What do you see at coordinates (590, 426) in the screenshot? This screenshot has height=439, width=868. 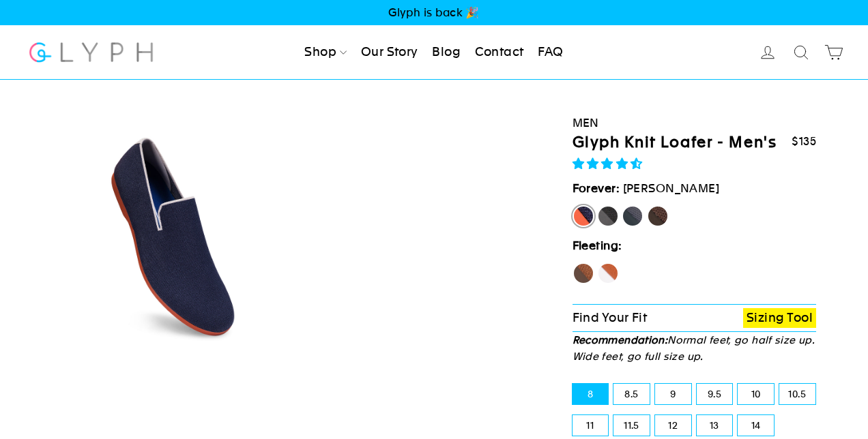 I see `label: 11` at bounding box center [590, 426].